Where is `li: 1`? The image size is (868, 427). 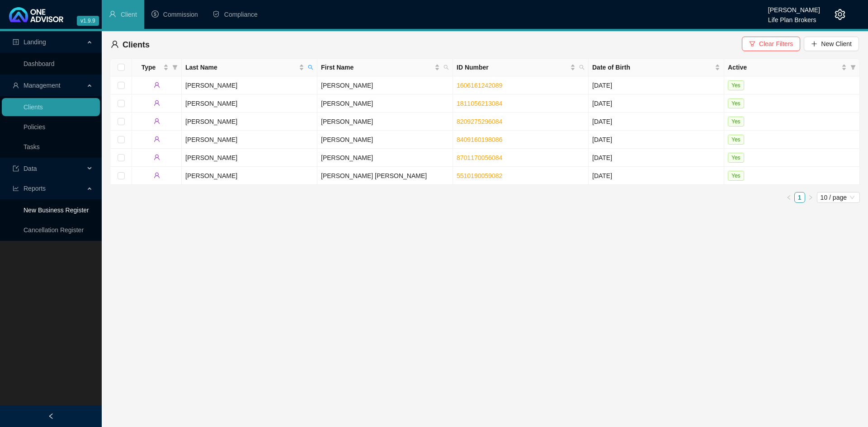 li: 1 is located at coordinates (800, 197).